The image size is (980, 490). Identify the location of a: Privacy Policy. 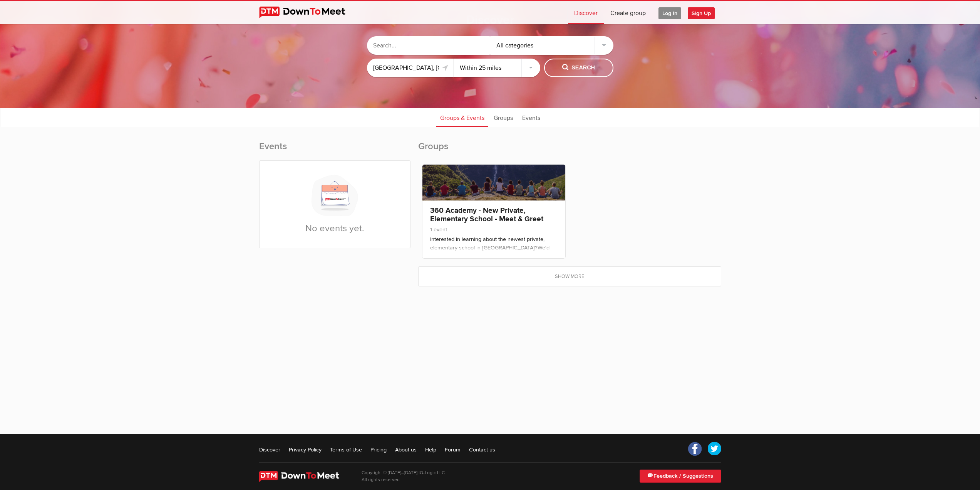
(305, 449).